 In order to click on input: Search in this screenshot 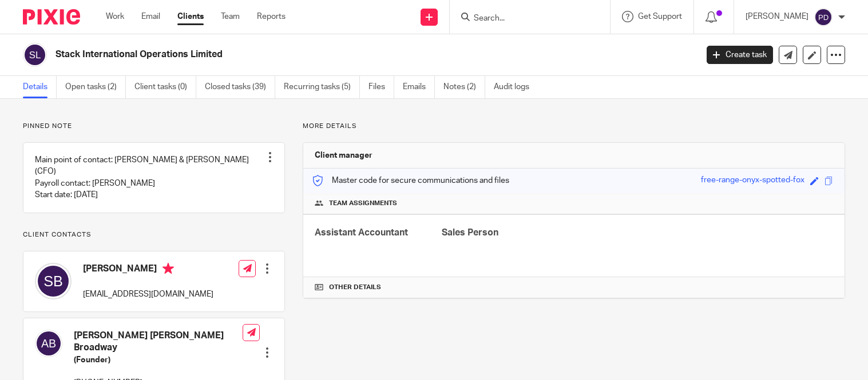, I will do `click(524, 19)`.